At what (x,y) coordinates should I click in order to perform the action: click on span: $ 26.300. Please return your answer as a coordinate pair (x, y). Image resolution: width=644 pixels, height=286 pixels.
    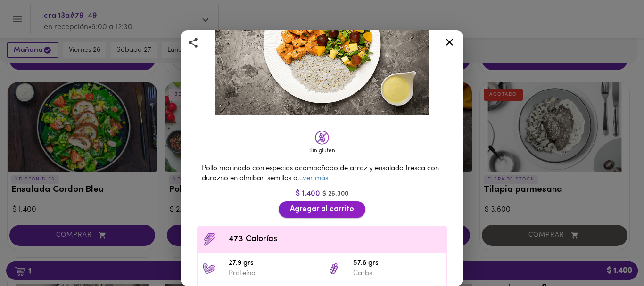
    Looking at the image, I should click on (335, 193).